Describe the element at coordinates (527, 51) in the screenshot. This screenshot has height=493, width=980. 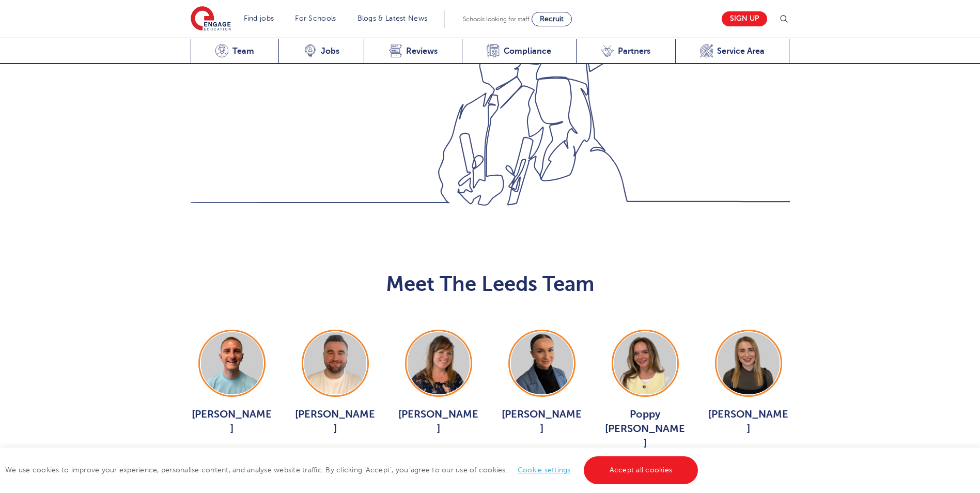
I see `span: Compliance` at that location.